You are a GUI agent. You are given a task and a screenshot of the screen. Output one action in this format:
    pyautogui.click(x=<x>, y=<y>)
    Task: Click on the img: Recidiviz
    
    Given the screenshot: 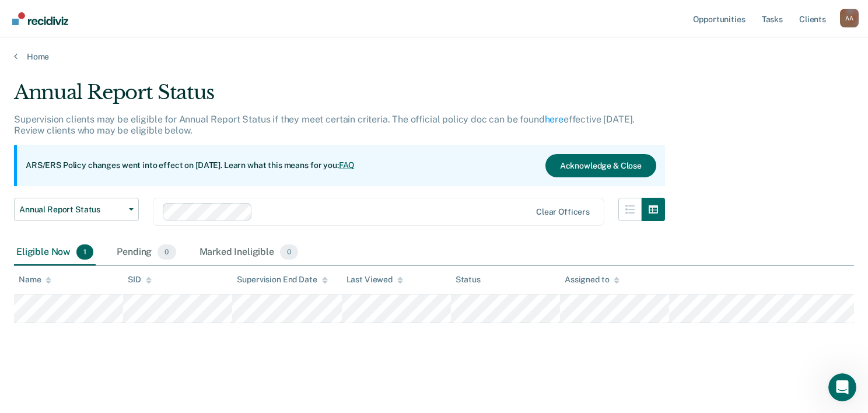 What is the action you would take?
    pyautogui.click(x=41, y=18)
    